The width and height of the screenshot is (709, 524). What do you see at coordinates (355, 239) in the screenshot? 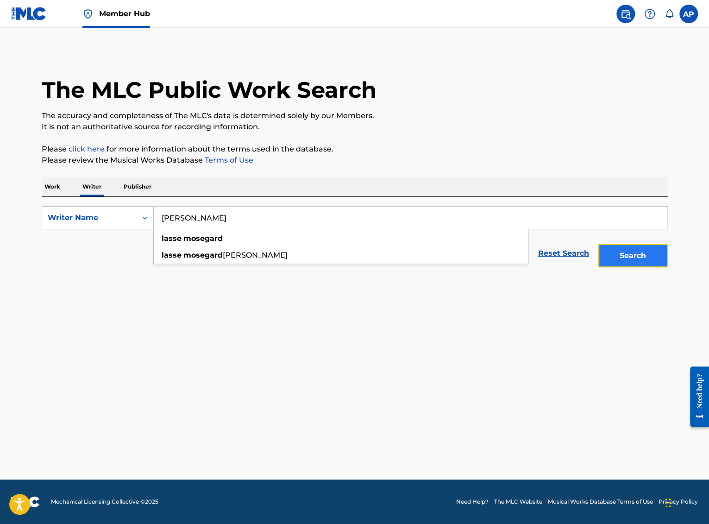
I see `form: Search Form` at bounding box center [355, 239].